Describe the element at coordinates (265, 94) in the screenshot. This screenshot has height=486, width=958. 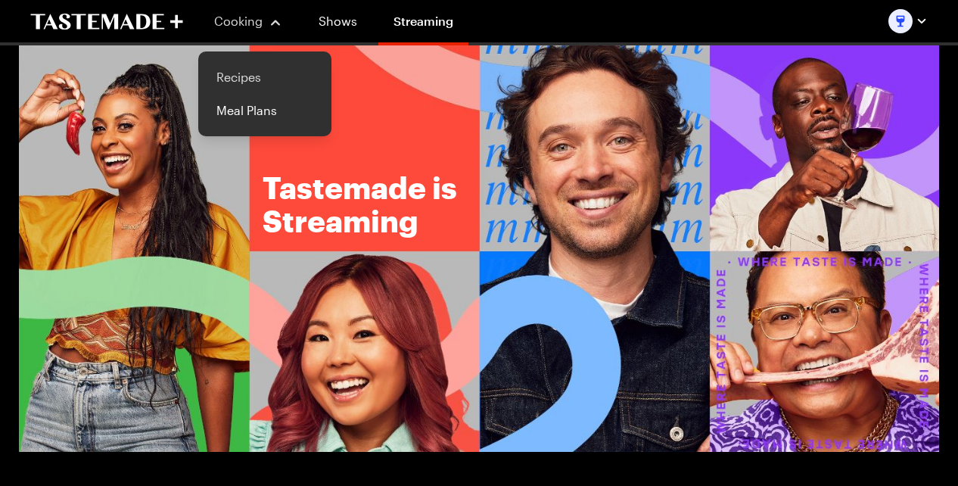
I see `div: Cooking` at that location.